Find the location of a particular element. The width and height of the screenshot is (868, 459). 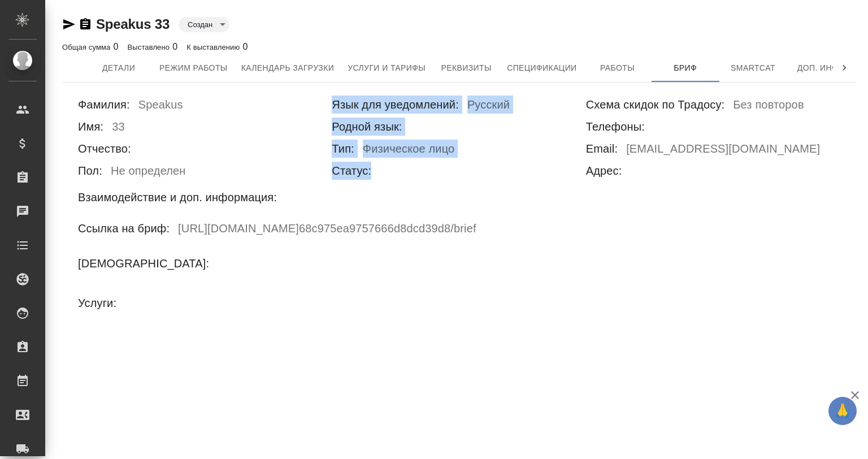

button: Скопировать ссылку is located at coordinates (85, 24).